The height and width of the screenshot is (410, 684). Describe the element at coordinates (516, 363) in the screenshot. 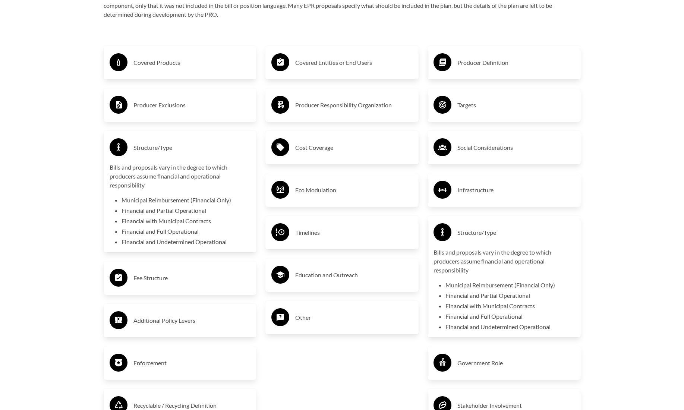

I see `h3: Government Role` at that location.